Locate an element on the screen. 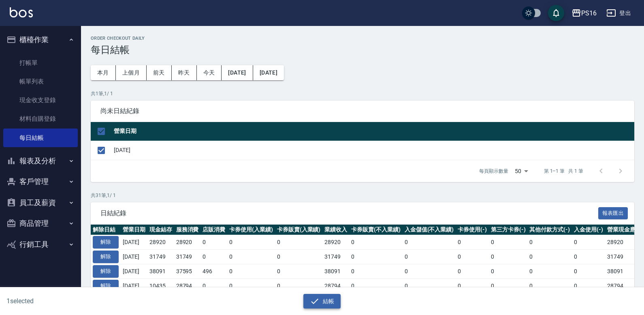 The width and height of the screenshot is (644, 315). h2: Order checkout daily is located at coordinates (363, 38).